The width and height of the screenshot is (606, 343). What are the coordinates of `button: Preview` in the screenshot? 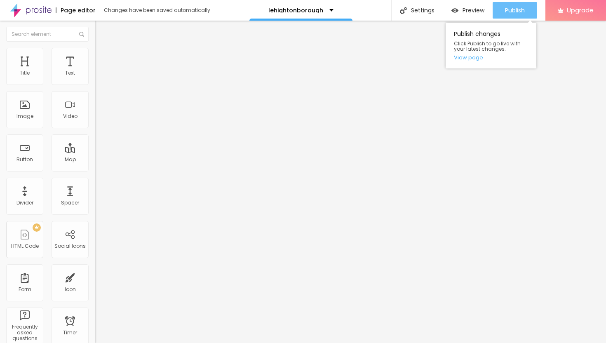 It's located at (468, 10).